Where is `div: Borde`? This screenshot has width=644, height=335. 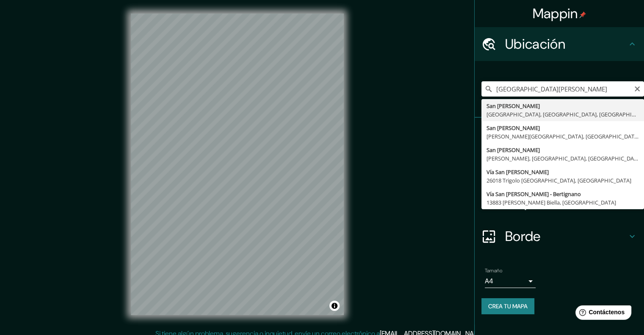 div: Borde is located at coordinates (559, 236).